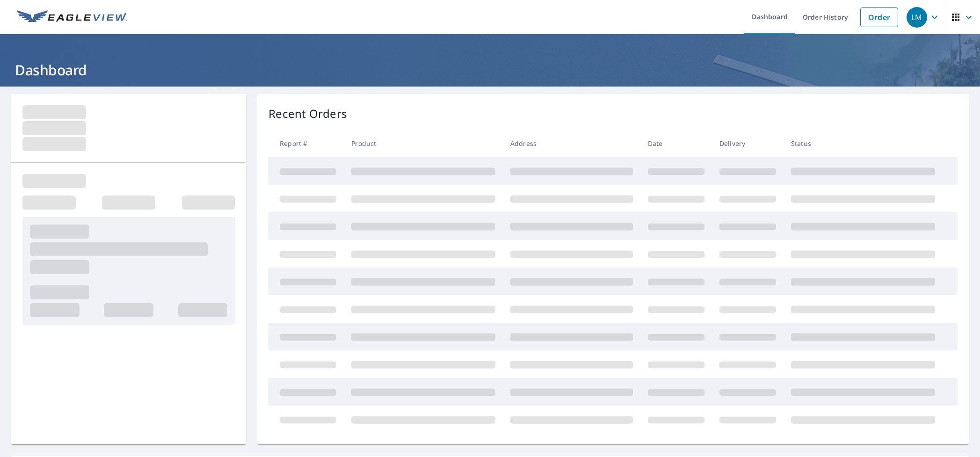  I want to click on p: Recent Orders, so click(308, 114).